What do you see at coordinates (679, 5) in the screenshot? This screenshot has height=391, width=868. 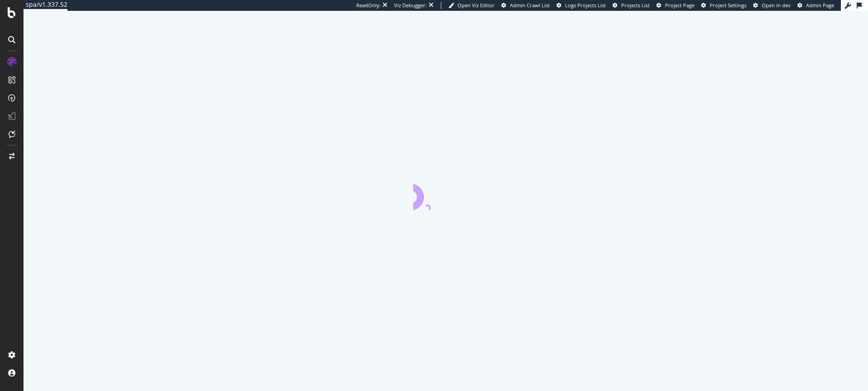 I see `span: Project Page` at bounding box center [679, 5].